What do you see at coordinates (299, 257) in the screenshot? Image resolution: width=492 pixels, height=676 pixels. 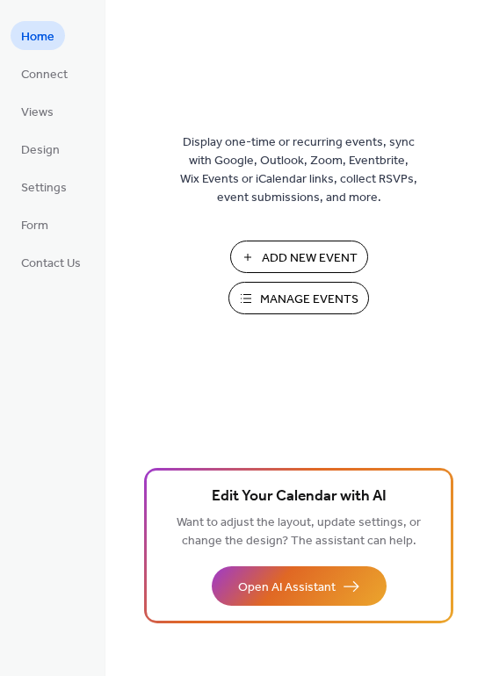 I see `button: Add New Event` at bounding box center [299, 257].